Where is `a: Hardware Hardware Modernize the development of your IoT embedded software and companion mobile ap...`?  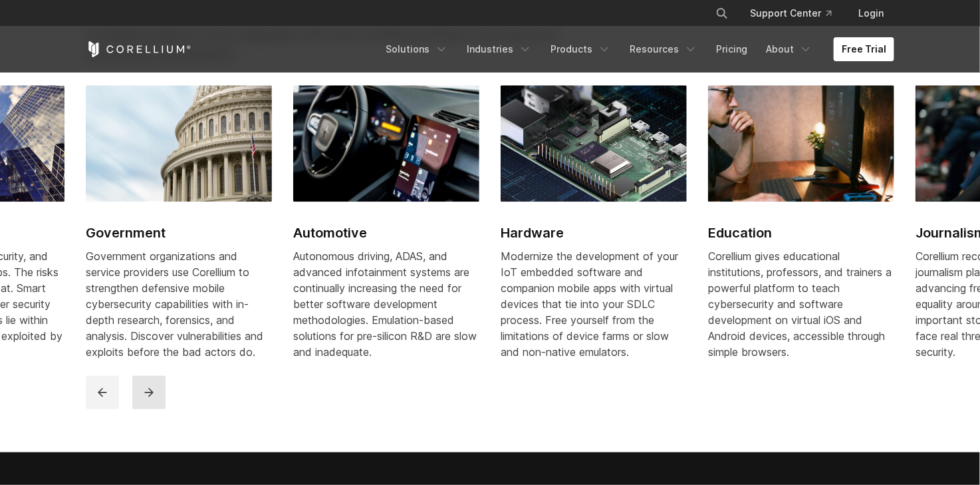 a: Hardware Hardware Modernize the development of your IoT embedded software and companion mobile ap... is located at coordinates (594, 230).